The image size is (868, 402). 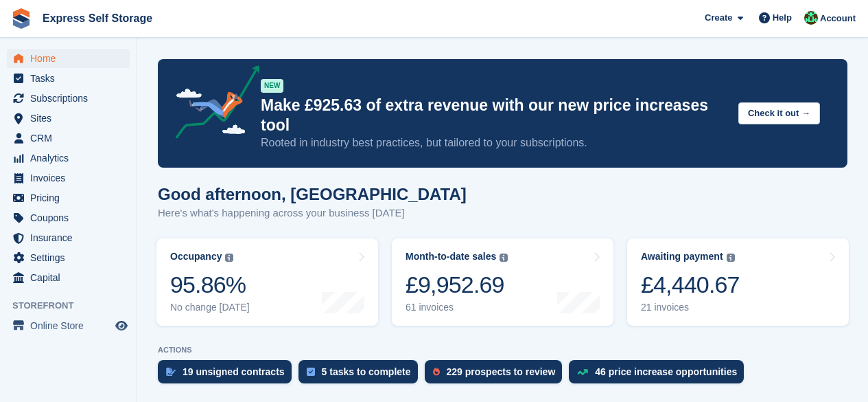 What do you see at coordinates (71, 58) in the screenshot?
I see `span: Home` at bounding box center [71, 58].